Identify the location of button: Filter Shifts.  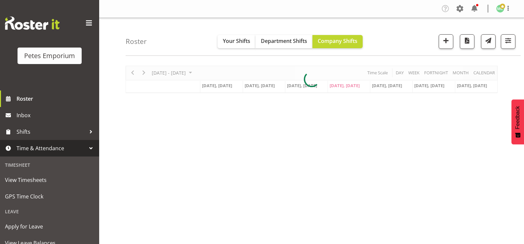
(508, 42).